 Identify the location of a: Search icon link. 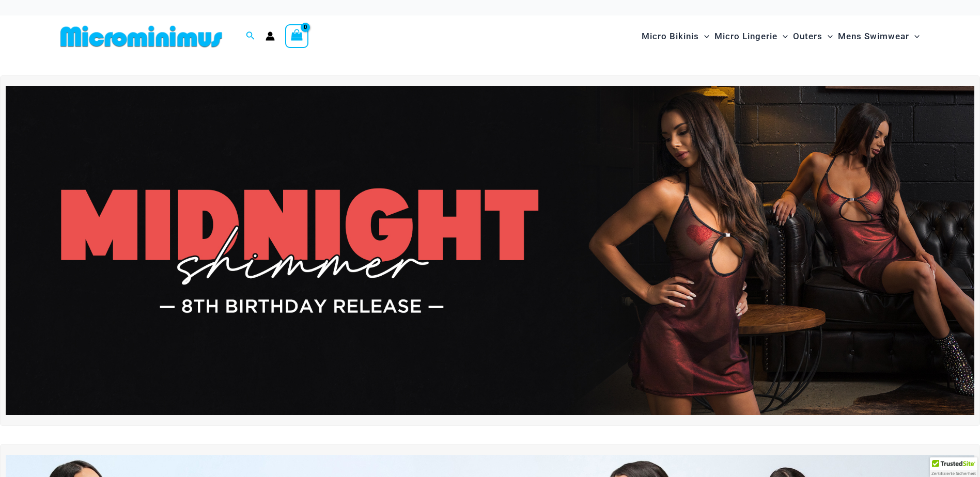
(250, 36).